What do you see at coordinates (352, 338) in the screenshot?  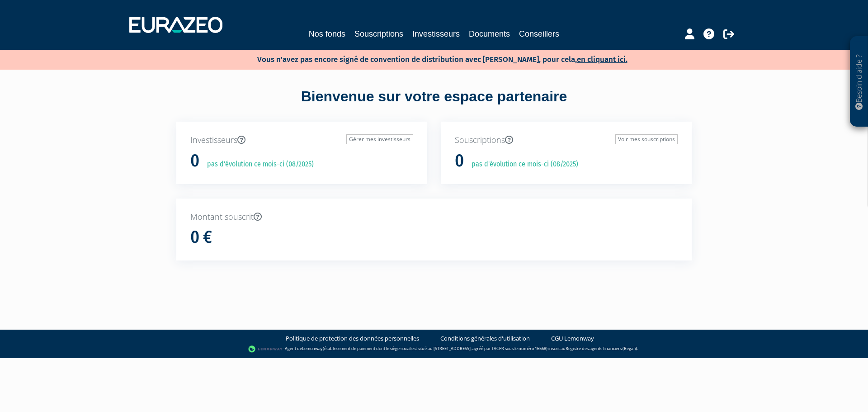 I see `a: Politique de protection des données personnelles` at bounding box center [352, 338].